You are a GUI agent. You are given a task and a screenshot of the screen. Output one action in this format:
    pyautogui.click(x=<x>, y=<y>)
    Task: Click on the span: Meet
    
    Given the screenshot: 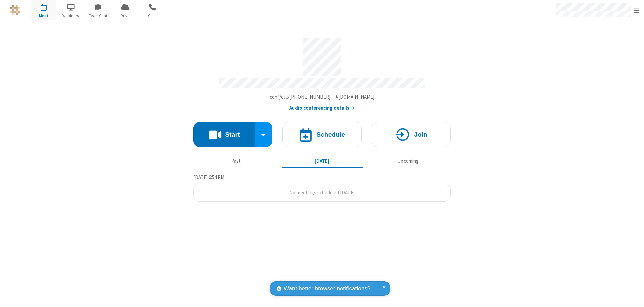 What is the action you would take?
    pyautogui.click(x=44, y=16)
    